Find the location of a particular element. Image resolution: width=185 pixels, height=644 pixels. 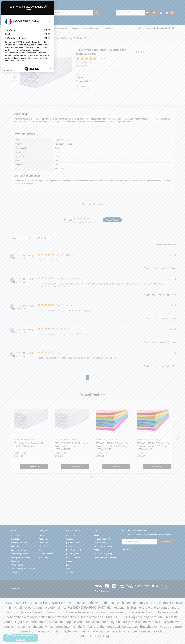

span: You save is located at coordinates (80, 81).